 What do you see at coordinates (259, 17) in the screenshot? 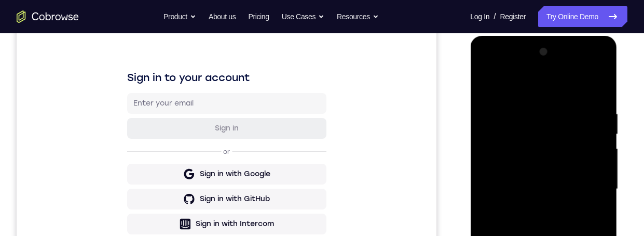
I see `a: Pricing` at bounding box center [259, 17].